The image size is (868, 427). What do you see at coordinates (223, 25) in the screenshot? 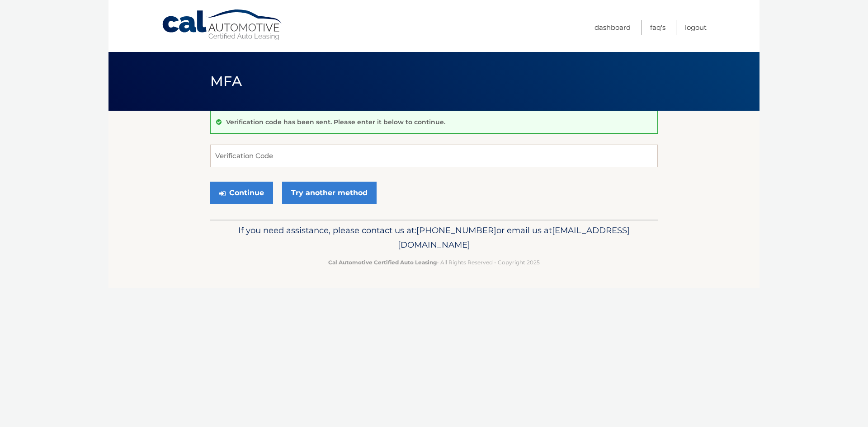
I see `a: Cal Automotive` at bounding box center [223, 25].